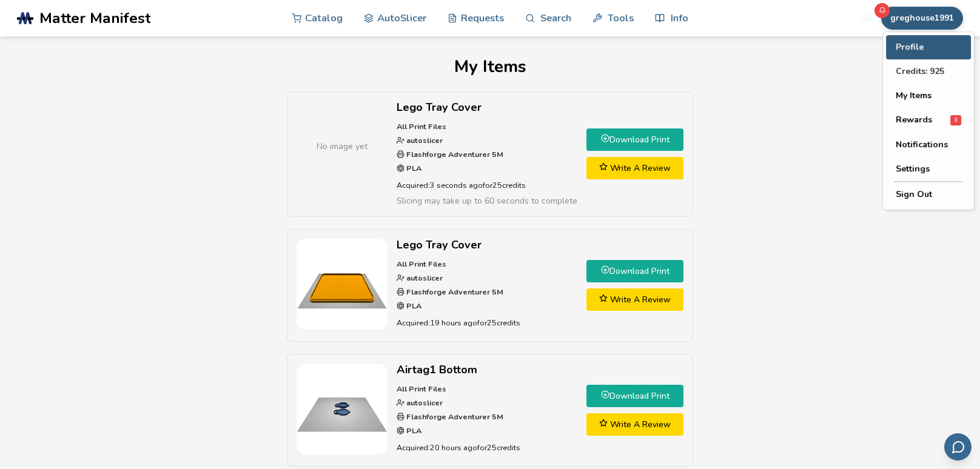 The width and height of the screenshot is (980, 469). I want to click on div: greghouse1991, so click(928, 121).